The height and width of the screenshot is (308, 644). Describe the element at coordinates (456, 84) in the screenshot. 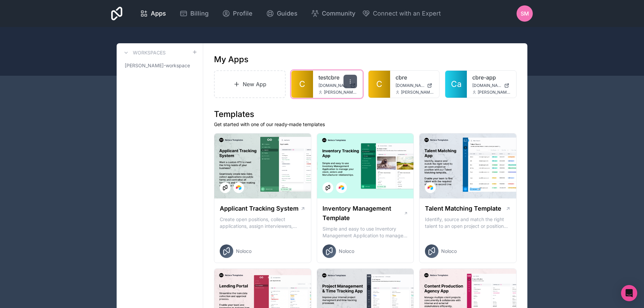

I see `a: Ca` at that location.